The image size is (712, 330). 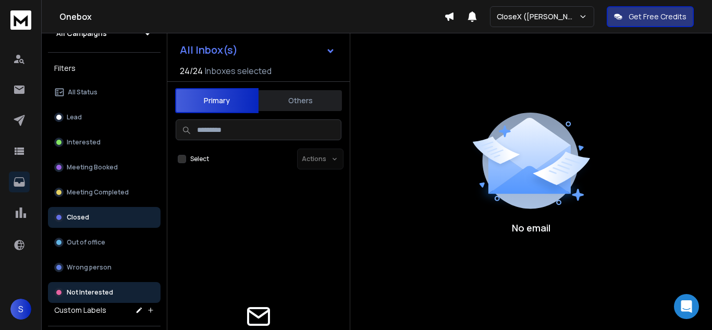 What do you see at coordinates (657, 17) in the screenshot?
I see `p: Get Free Credits` at bounding box center [657, 17].